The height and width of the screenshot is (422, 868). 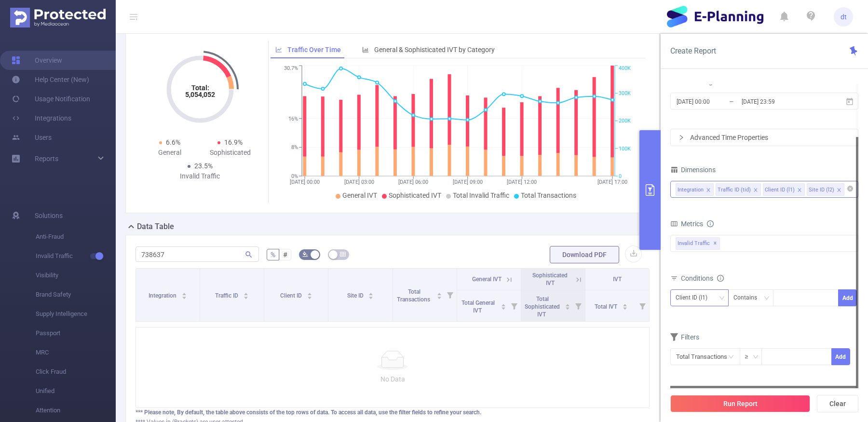 What do you see at coordinates (292, 296) in the screenshot?
I see `span: Client ID` at bounding box center [292, 296].